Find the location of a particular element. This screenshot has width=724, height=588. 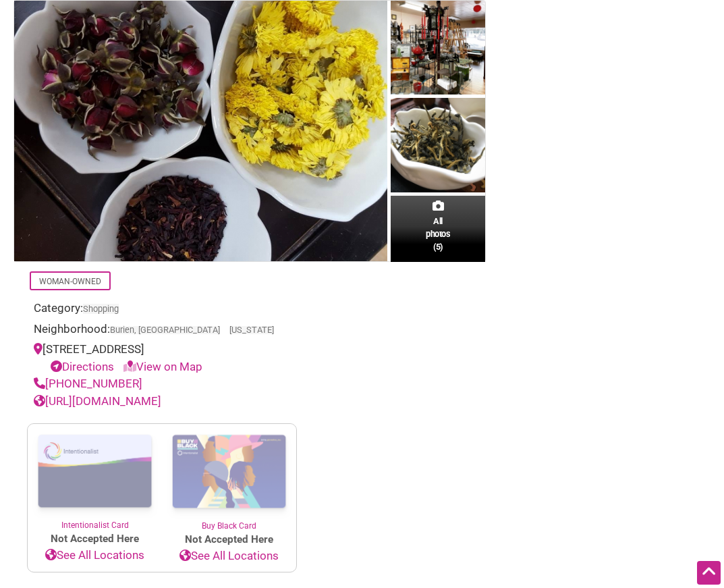

a: Buy Black Card is located at coordinates (229, 478).